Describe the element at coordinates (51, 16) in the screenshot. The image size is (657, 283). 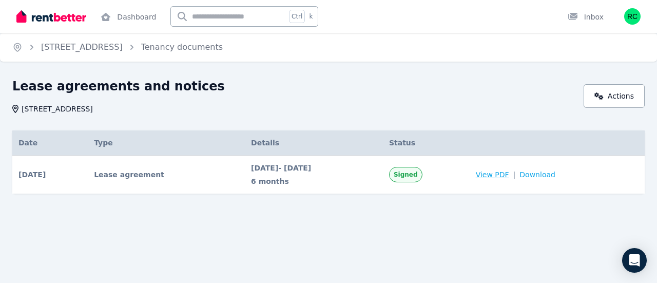
I see `img: RentBetter` at that location.